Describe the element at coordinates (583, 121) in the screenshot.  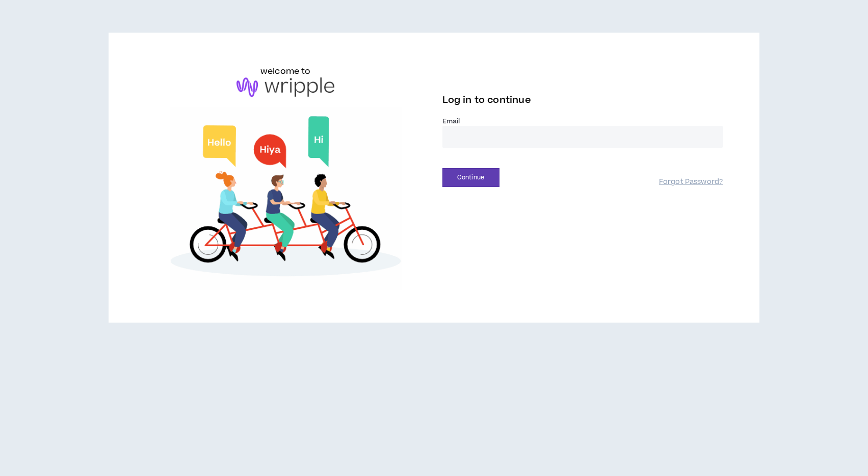
I see `label: Email` at that location.